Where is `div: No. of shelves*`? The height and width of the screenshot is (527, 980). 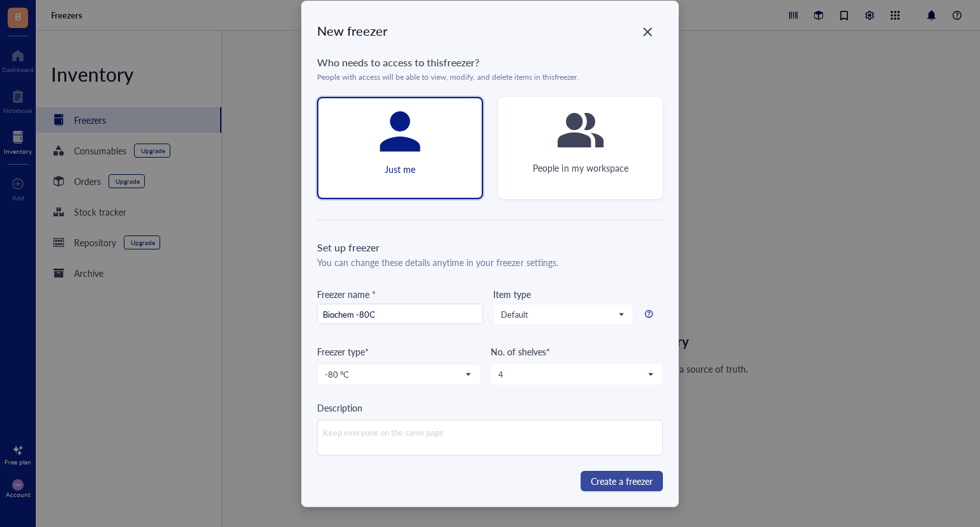 div: No. of shelves* is located at coordinates (577, 351).